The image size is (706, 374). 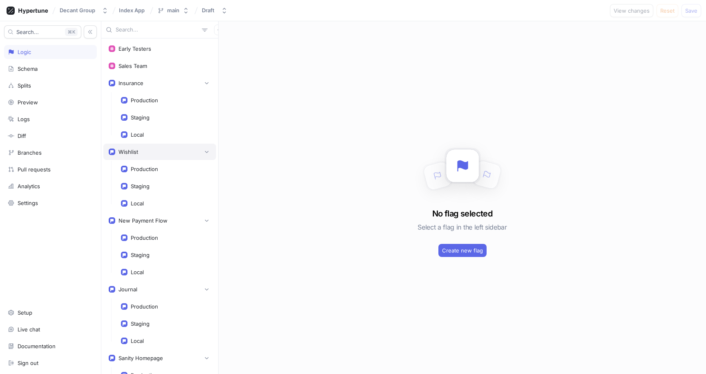 What do you see at coordinates (133, 66) in the screenshot?
I see `div: Sales Team` at bounding box center [133, 66].